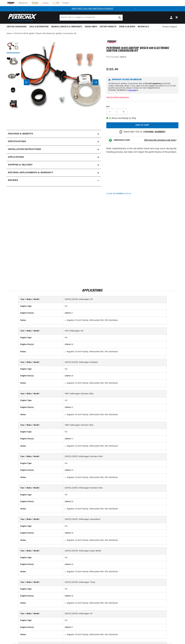 Image resolution: width=185 pixels, height=644 pixels. I want to click on button: Load image 2 in gallery view, so click(13, 61).